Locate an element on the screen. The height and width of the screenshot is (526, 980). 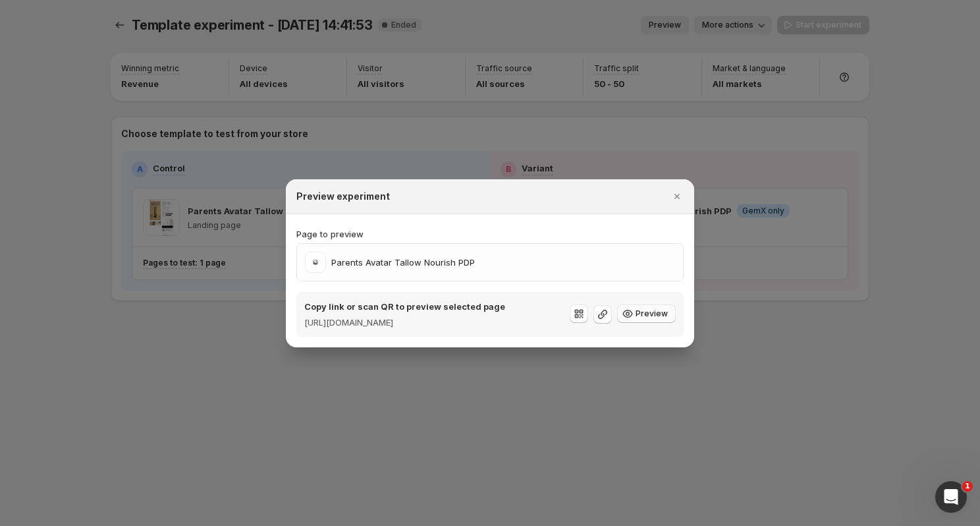
img: Parents Avatar Tallow Nourish PDP is located at coordinates (315, 262).